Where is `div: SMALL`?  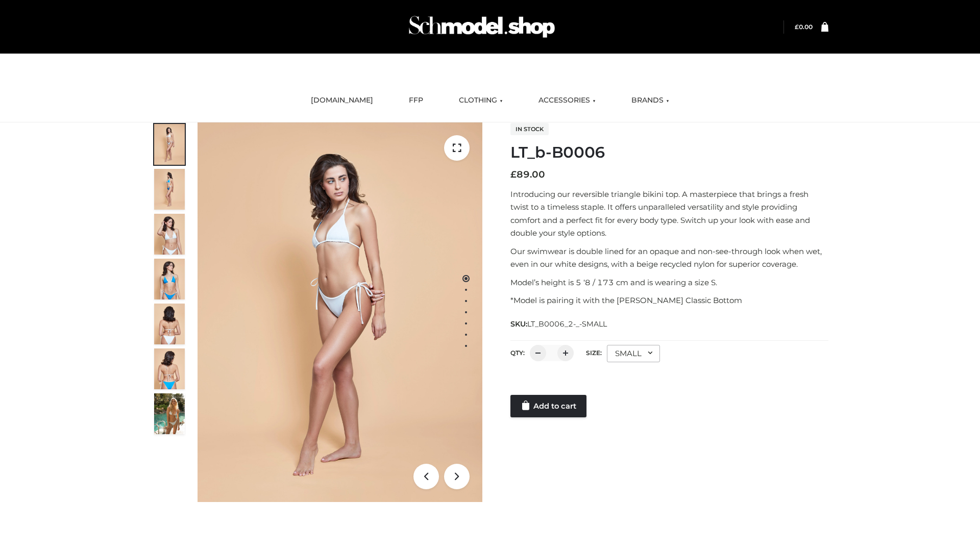
div: SMALL is located at coordinates (633, 354).